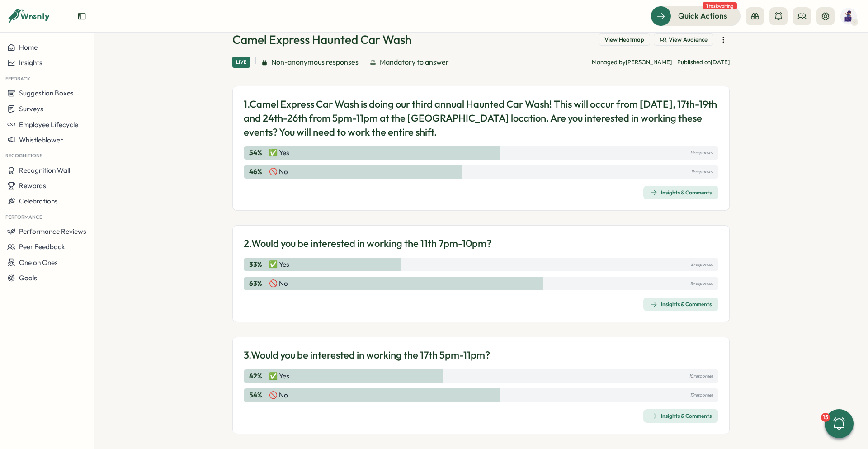  What do you see at coordinates (53, 231) in the screenshot?
I see `span: Performance Reviews` at bounding box center [53, 231].